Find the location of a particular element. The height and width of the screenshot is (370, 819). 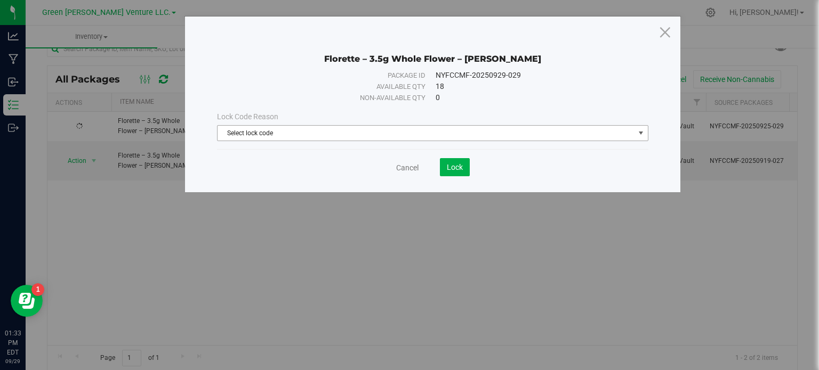

span: Select lock code is located at coordinates (426, 133).